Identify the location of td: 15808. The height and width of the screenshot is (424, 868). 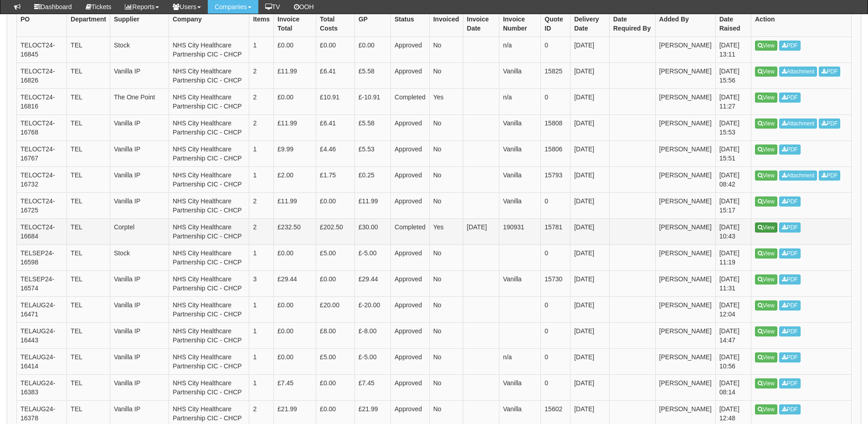
(556, 127).